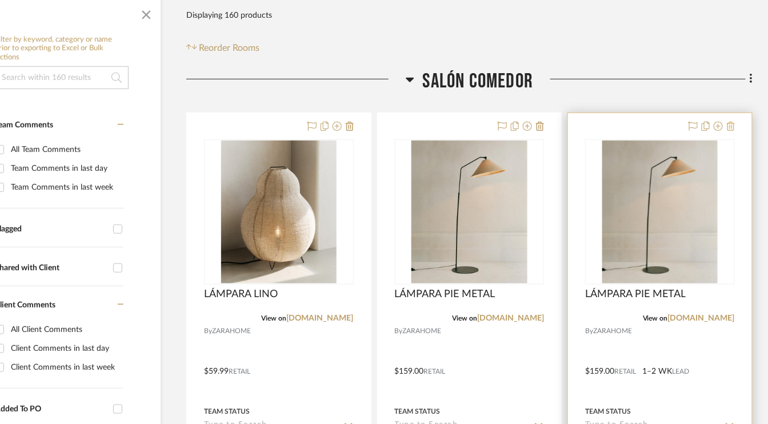 The image size is (768, 424). Describe the element at coordinates (66, 187) in the screenshot. I see `div: Team Comments in last week` at that location.